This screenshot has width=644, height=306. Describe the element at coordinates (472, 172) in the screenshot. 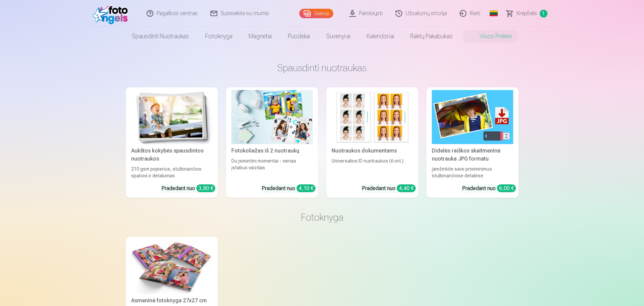

I see `div: Įamžinkite savo prisiminimus stulbinančiose detalėse` at that location.